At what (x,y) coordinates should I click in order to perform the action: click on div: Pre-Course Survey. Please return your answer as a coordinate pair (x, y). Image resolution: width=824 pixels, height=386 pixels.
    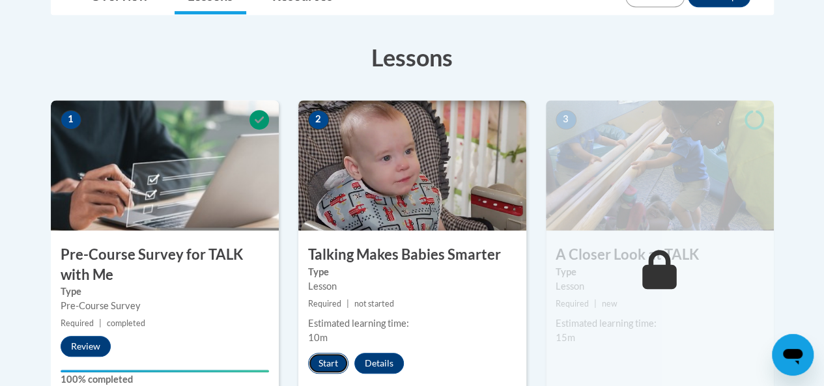
    Looking at the image, I should click on (165, 306).